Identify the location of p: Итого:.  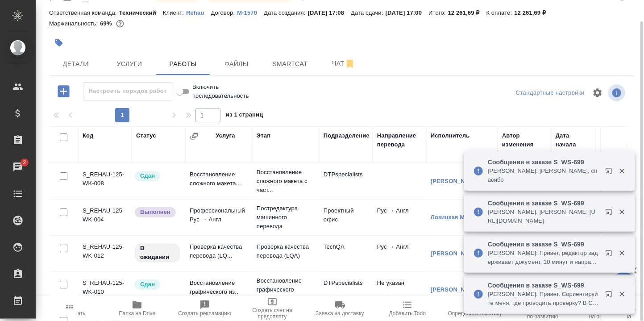
(438, 12).